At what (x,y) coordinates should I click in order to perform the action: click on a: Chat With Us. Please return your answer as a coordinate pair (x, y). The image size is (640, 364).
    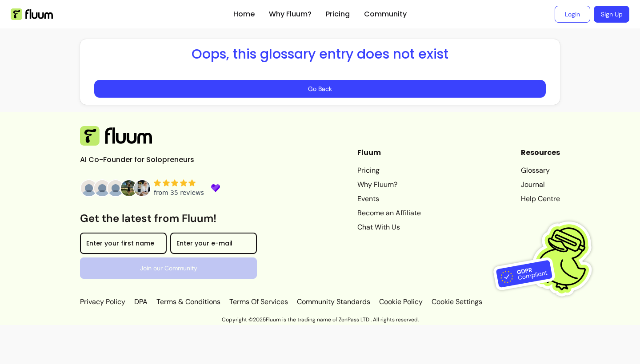
    Looking at the image, I should click on (389, 227).